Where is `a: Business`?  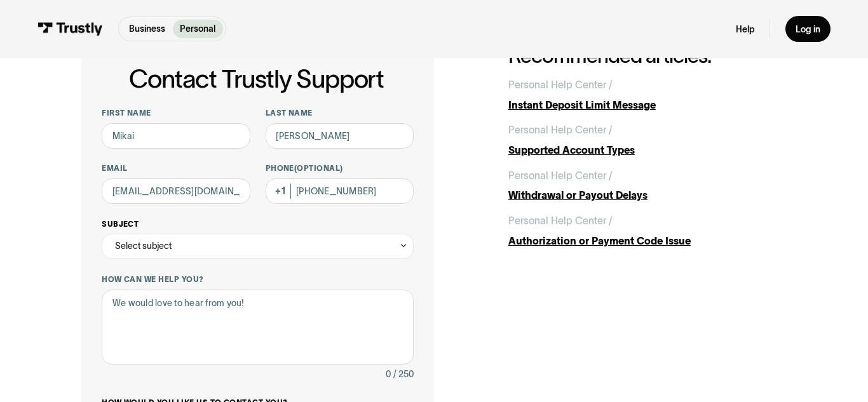 a: Business is located at coordinates (147, 29).